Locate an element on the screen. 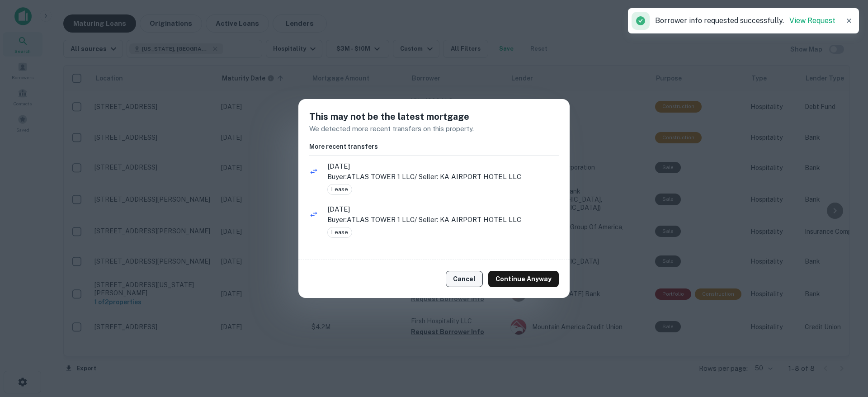 The height and width of the screenshot is (397, 868). button: Continue Anyway is located at coordinates (523, 280).